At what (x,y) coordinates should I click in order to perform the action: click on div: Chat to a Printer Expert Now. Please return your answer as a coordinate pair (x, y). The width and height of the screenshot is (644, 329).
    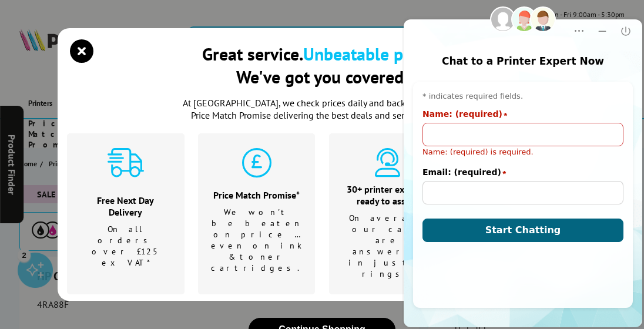
    Looking at the image, I should click on (121, 62).